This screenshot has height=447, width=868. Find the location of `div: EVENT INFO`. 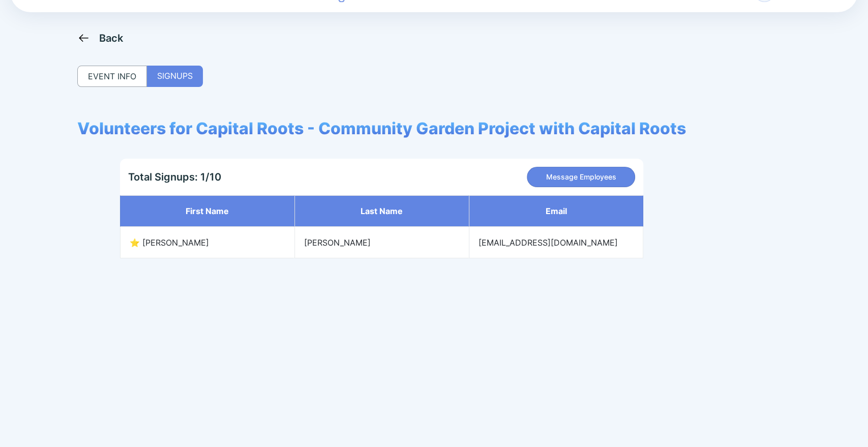

div: EVENT INFO is located at coordinates (112, 77).